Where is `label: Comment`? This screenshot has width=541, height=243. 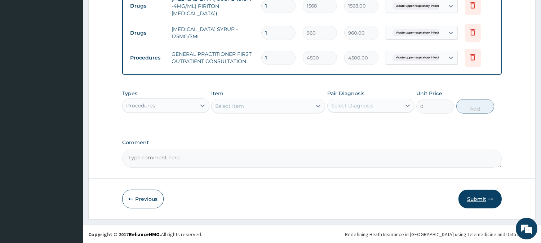 label: Comment is located at coordinates (312, 142).